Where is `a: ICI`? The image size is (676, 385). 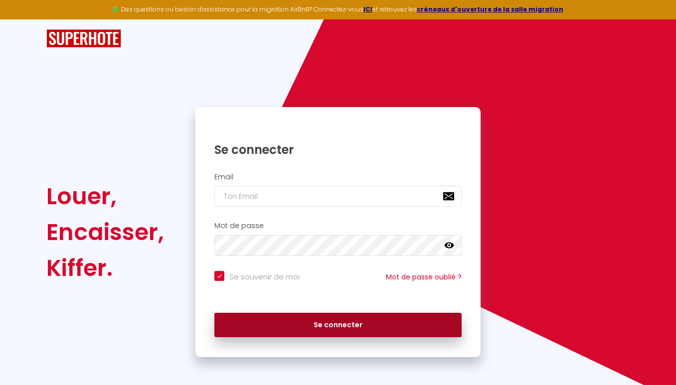
a: ICI is located at coordinates (368, 9).